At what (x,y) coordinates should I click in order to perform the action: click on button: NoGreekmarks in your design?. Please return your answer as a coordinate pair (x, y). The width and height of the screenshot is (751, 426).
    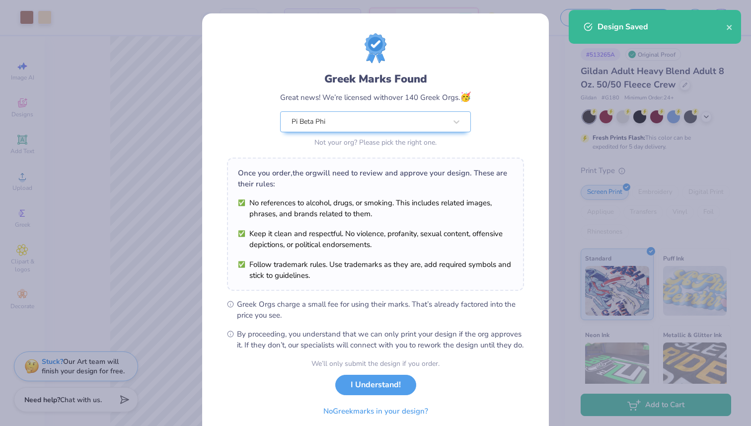
    Looking at the image, I should click on (376, 411).